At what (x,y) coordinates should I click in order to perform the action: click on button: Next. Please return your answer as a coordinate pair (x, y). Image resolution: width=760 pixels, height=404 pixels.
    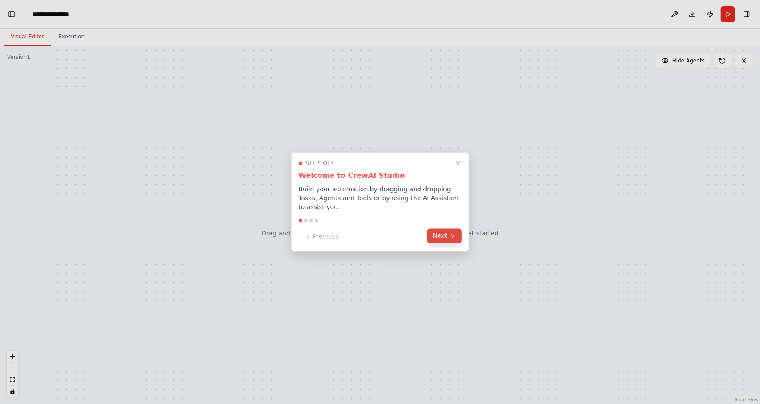
    Looking at the image, I should click on (445, 236).